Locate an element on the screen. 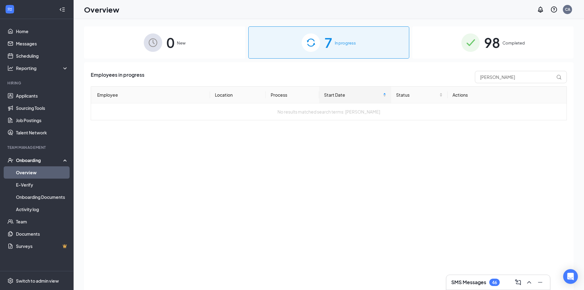 The height and width of the screenshot is (290, 584). span: 98 is located at coordinates (492, 42).